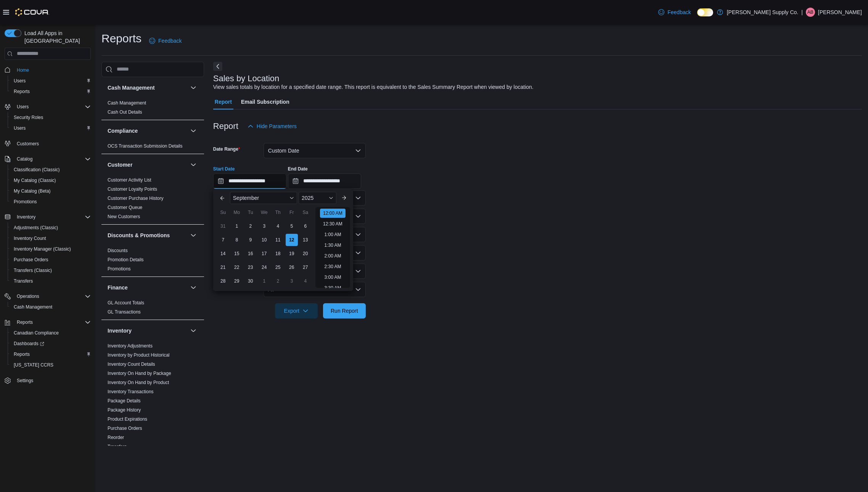  What do you see at coordinates (223, 253) in the screenshot?
I see `div: day-14` at bounding box center [223, 253].